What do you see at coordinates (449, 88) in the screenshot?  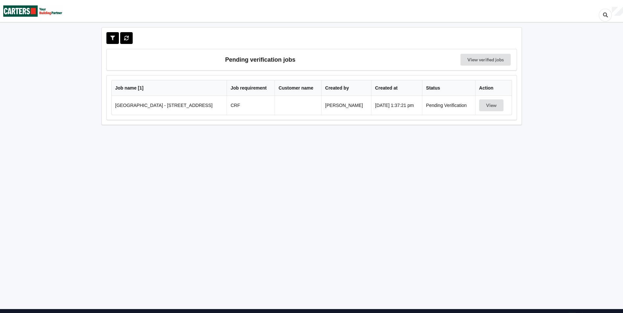 I see `th: Status` at bounding box center [449, 88].